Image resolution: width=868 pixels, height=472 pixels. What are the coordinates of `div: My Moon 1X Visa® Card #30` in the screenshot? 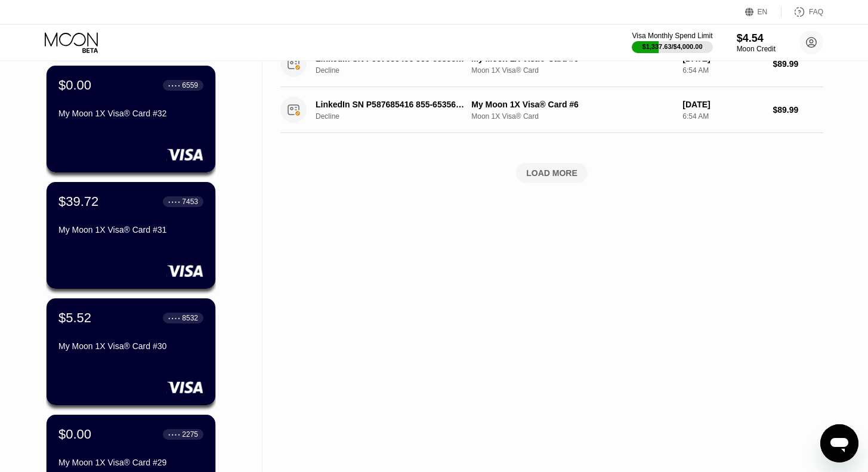 It's located at (131, 346).